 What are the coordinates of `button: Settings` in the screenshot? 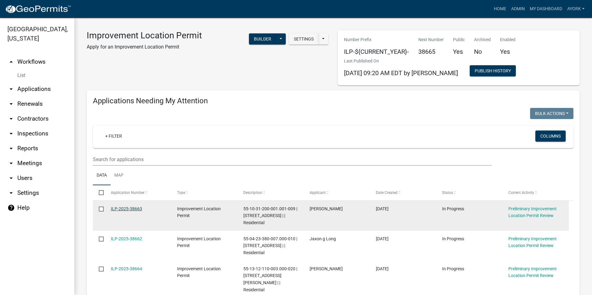 It's located at (304, 39).